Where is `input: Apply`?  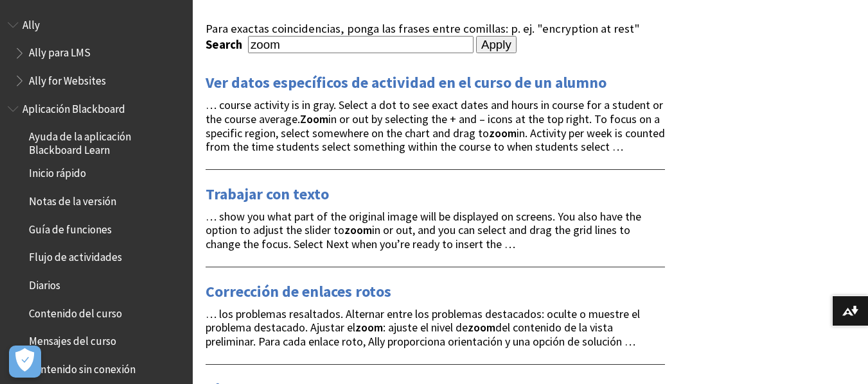 input: Apply is located at coordinates (496, 45).